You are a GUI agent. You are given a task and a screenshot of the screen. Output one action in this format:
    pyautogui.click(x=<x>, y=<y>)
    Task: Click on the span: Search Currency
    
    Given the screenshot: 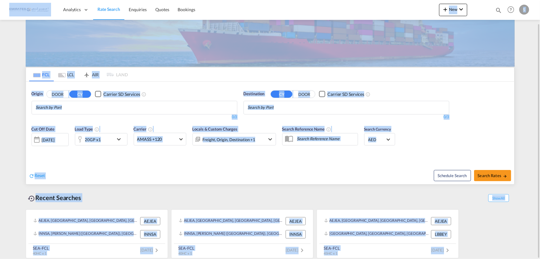 What is the action you would take?
    pyautogui.click(x=378, y=129)
    